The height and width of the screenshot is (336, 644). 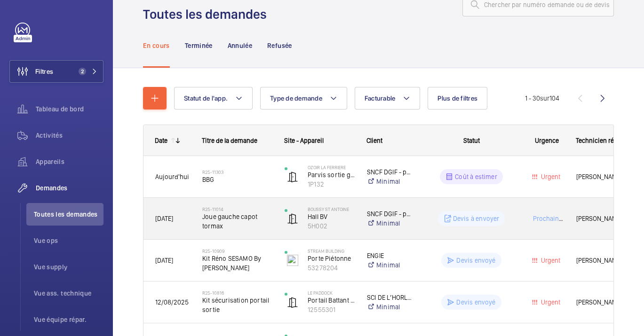 I want to click on p: 12555301, so click(x=331, y=310).